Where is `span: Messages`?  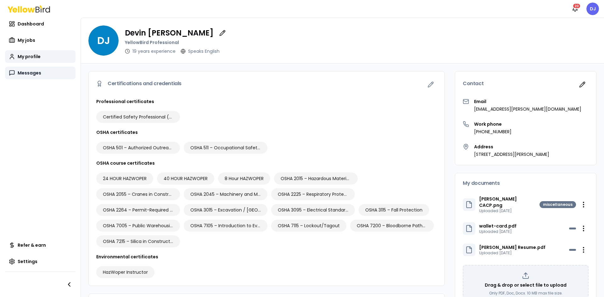
span: Messages is located at coordinates (29, 73).